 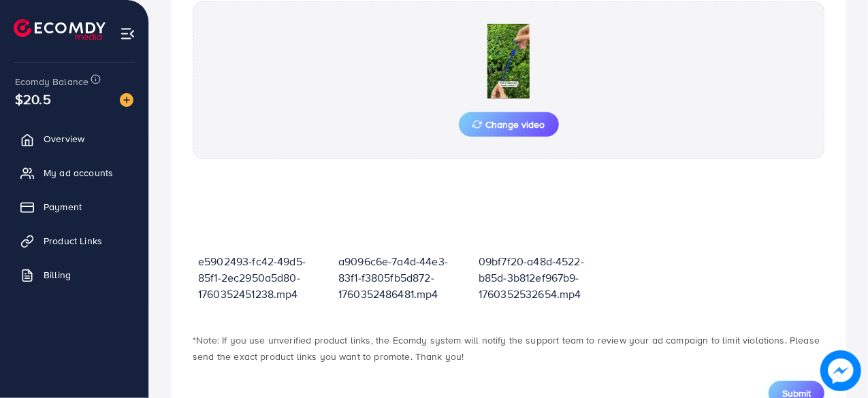 I want to click on p: e5902493-fc42-49d5-85f1-2ec2950a5d80-1760352451238.mp4, so click(x=262, y=278).